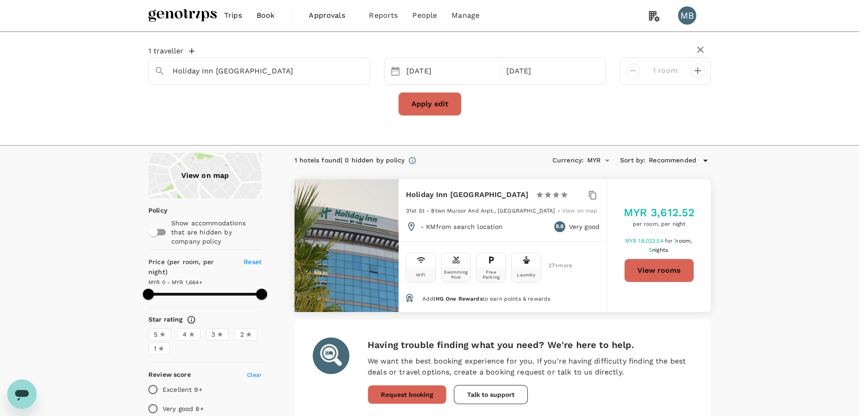 This screenshot has width=868, height=416. I want to click on button: decrease, so click(698, 71).